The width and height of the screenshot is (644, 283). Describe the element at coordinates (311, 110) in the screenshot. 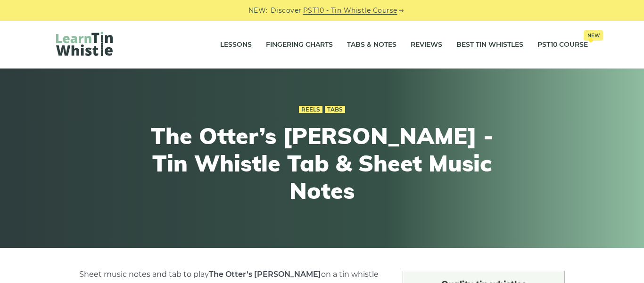

I see `a: Reels` at that location.